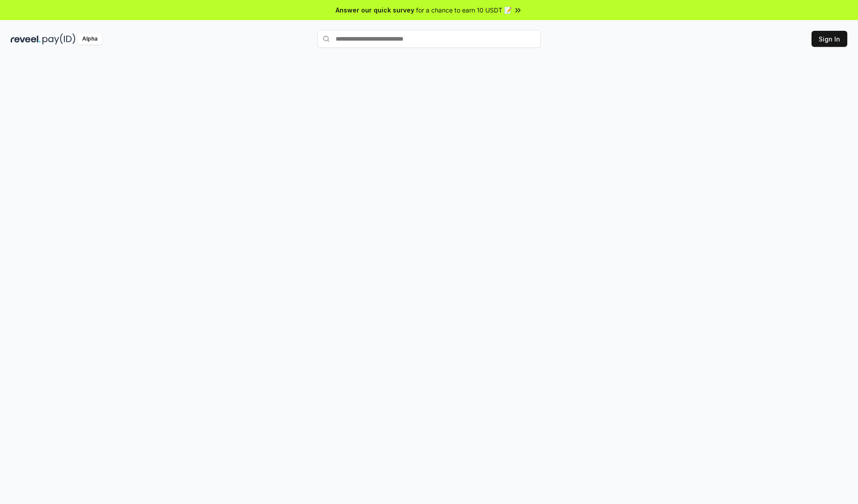  Describe the element at coordinates (830, 39) in the screenshot. I see `button: Sign In` at that location.